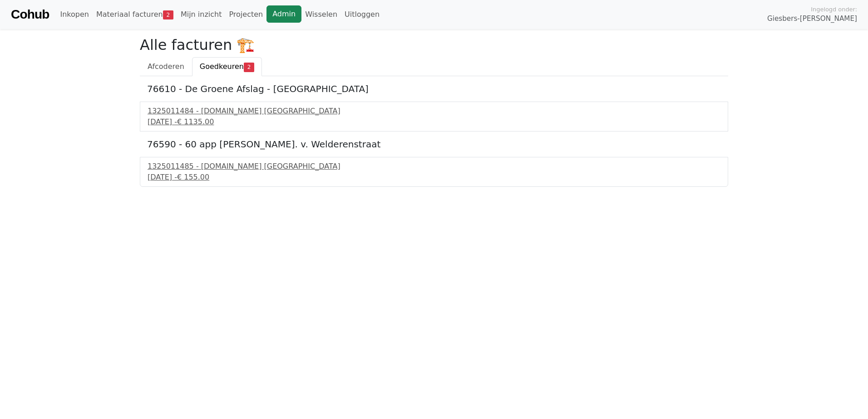  Describe the element at coordinates (245, 14) in the screenshot. I see `a: Projecten` at that location.